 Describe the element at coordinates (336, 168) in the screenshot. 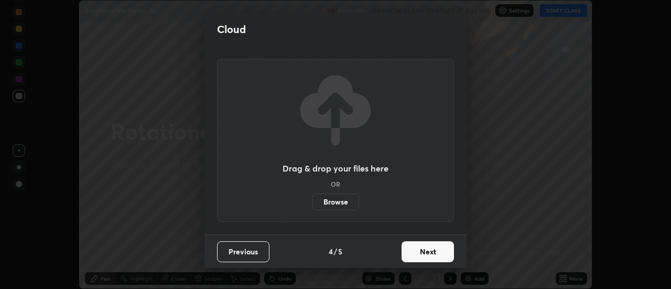

I see `h3: Drag & drop your files here` at that location.